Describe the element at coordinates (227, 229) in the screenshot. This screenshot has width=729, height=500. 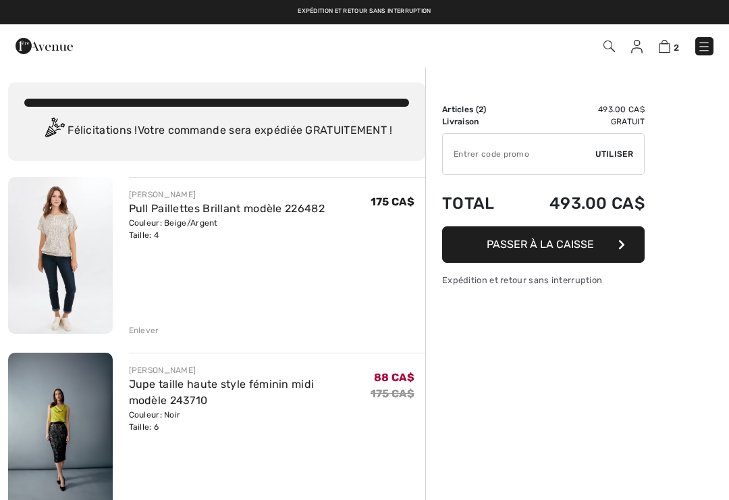
I see `div: Couleur: Beige/Argent Taille: 4` at that location.